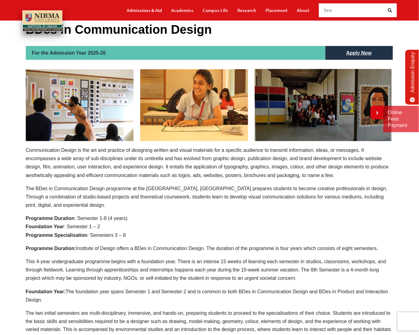 The width and height of the screenshot is (419, 335). What do you see at coordinates (210, 270) in the screenshot?
I see `p: This 4-year undergraduate programme begins with a foundation year. There is an intense 15 weeks o...` at bounding box center [210, 270].